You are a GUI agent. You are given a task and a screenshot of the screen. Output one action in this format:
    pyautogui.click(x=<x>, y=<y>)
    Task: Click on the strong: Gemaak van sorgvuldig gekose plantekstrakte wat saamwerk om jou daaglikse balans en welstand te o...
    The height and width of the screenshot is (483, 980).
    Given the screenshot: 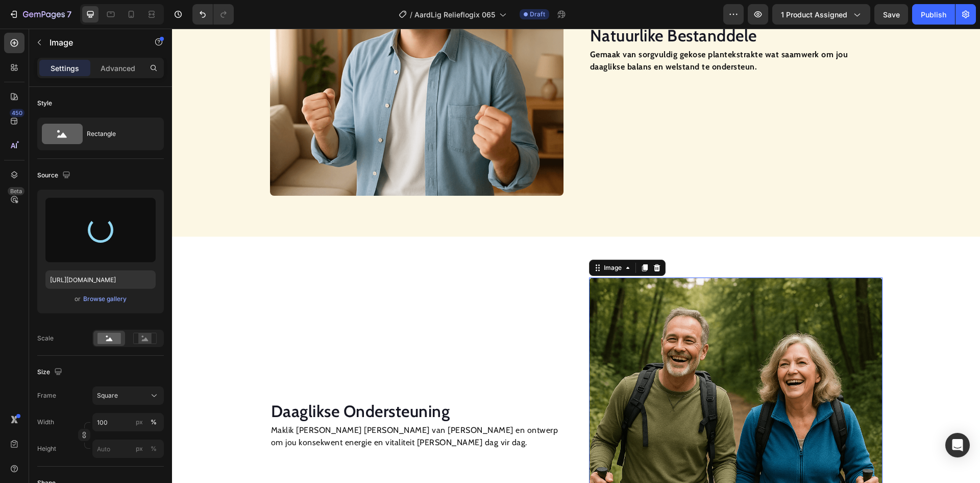 What is the action you would take?
    pyautogui.click(x=547, y=32)
    